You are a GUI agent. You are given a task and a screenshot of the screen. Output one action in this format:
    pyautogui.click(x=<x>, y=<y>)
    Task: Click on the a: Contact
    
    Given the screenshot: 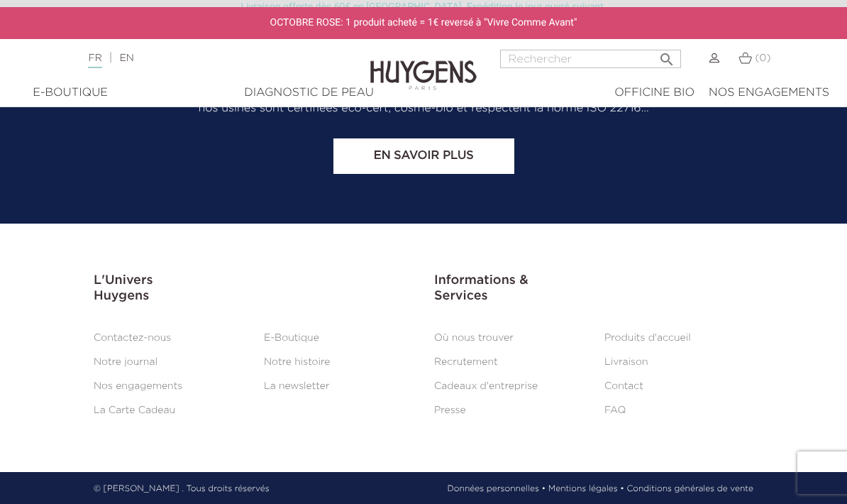 What is the action you would take?
    pyautogui.click(x=623, y=386)
    